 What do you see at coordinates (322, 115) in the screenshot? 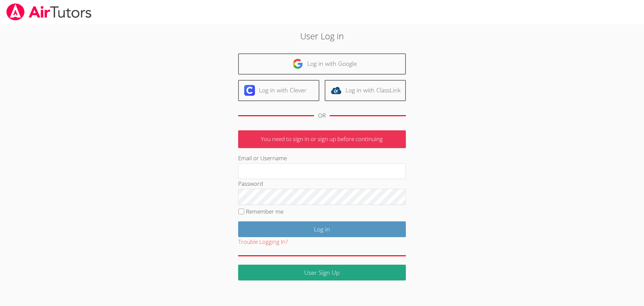
I see `div: OR` at bounding box center [322, 115].